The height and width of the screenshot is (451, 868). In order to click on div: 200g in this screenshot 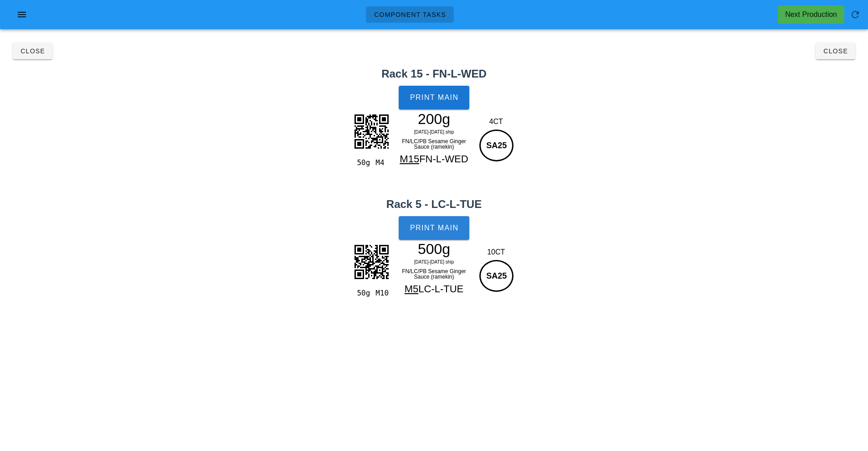, I will do `click(434, 120)`.